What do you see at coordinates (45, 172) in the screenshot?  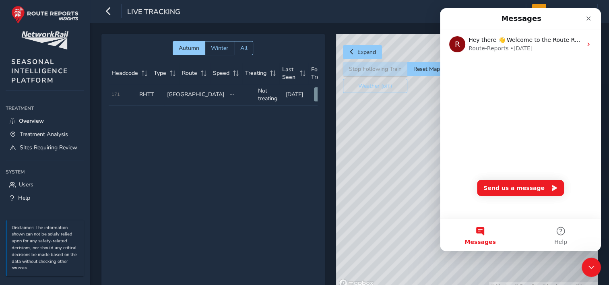 I see `div: System` at bounding box center [45, 172].